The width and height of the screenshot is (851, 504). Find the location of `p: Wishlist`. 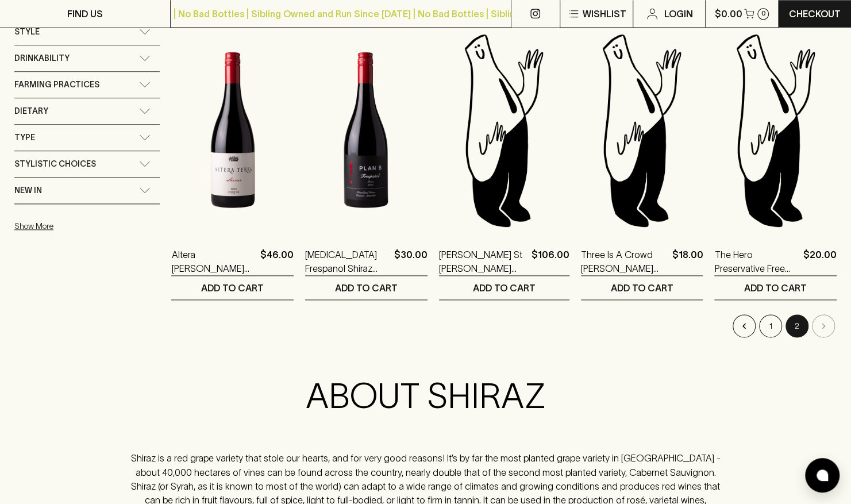

p: Wishlist is located at coordinates (604, 14).